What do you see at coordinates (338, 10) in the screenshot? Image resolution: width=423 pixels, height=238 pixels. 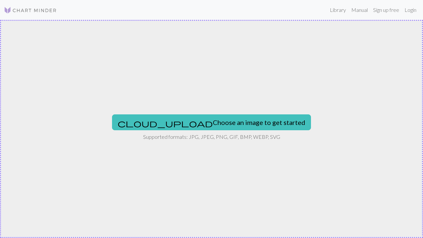 I see `a: Library` at bounding box center [338, 10].